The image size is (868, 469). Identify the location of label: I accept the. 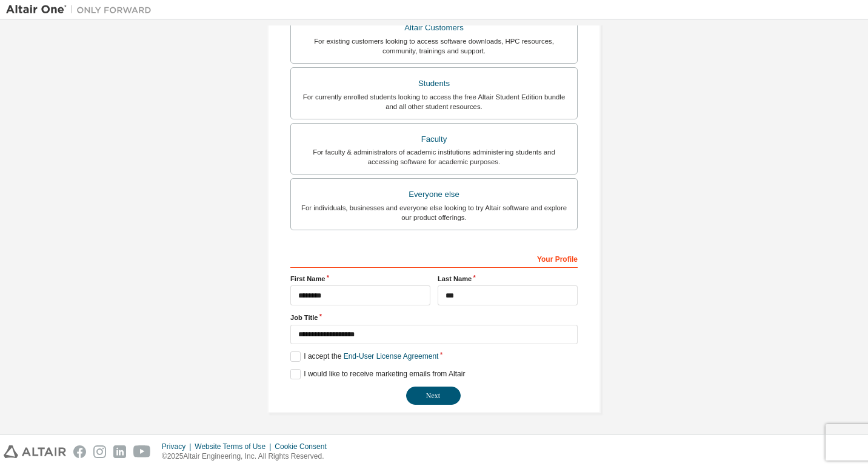
(365, 356).